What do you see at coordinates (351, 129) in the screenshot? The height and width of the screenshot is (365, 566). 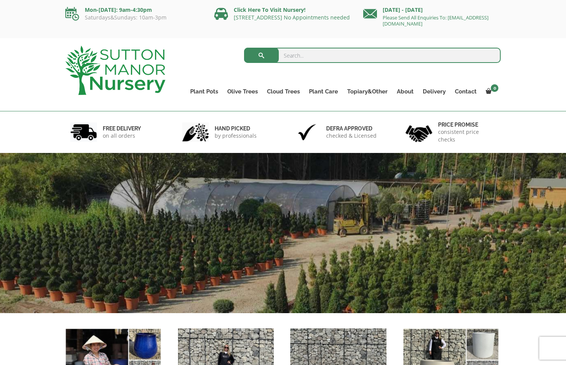 I see `h6: Defra approved` at bounding box center [351, 129].